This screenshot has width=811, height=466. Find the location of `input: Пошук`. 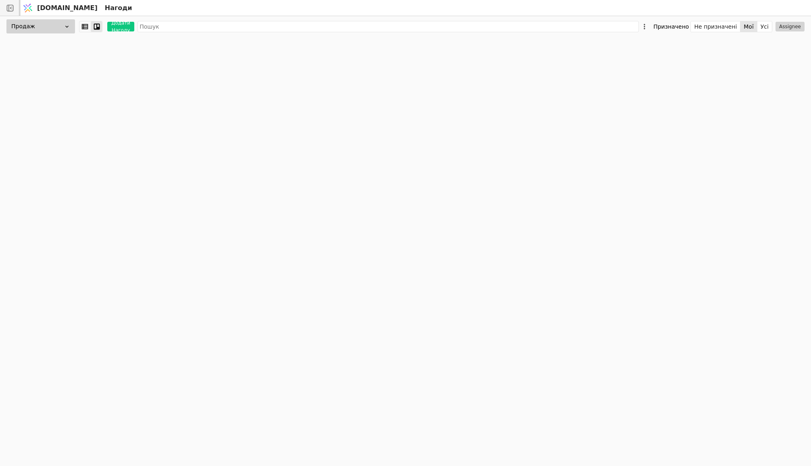

input: Пошук is located at coordinates (388, 27).